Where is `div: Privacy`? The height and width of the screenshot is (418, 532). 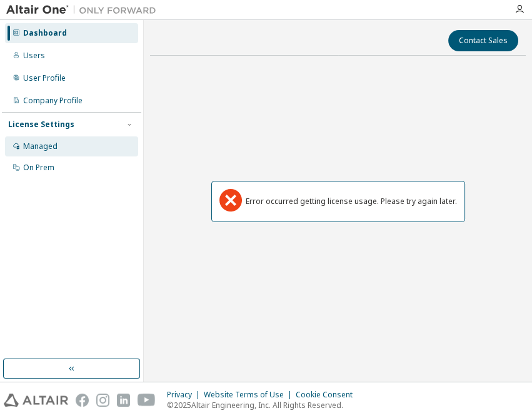 div: Privacy is located at coordinates (185, 395).